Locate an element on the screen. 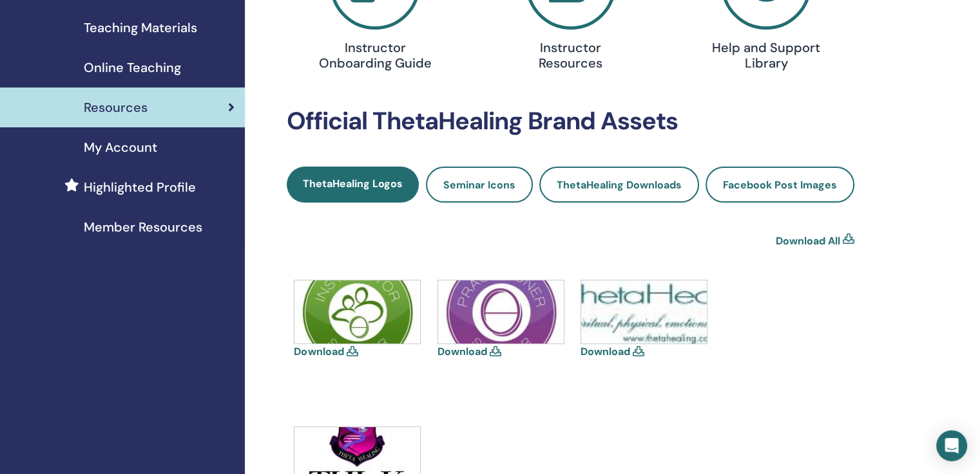 The height and width of the screenshot is (474, 980). span: Seminar Icons is located at coordinates (479, 185).